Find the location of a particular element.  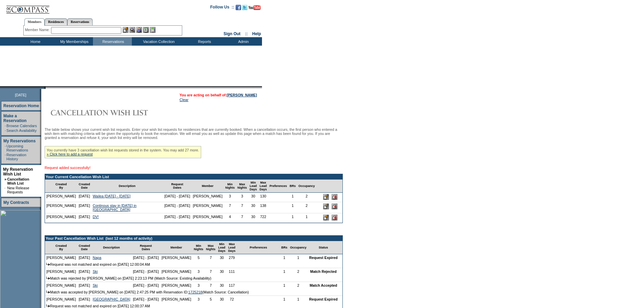

td: Preferences is located at coordinates (258, 247).